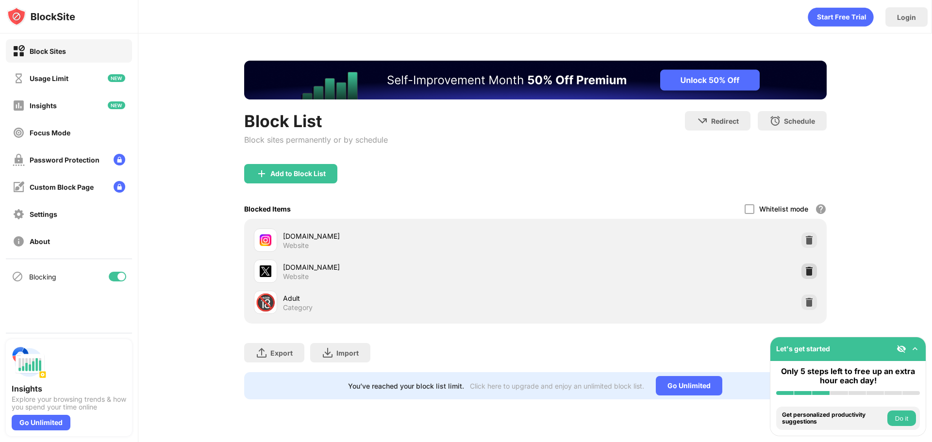 This screenshot has width=932, height=442. Describe the element at coordinates (40, 241) in the screenshot. I see `div: About` at that location.